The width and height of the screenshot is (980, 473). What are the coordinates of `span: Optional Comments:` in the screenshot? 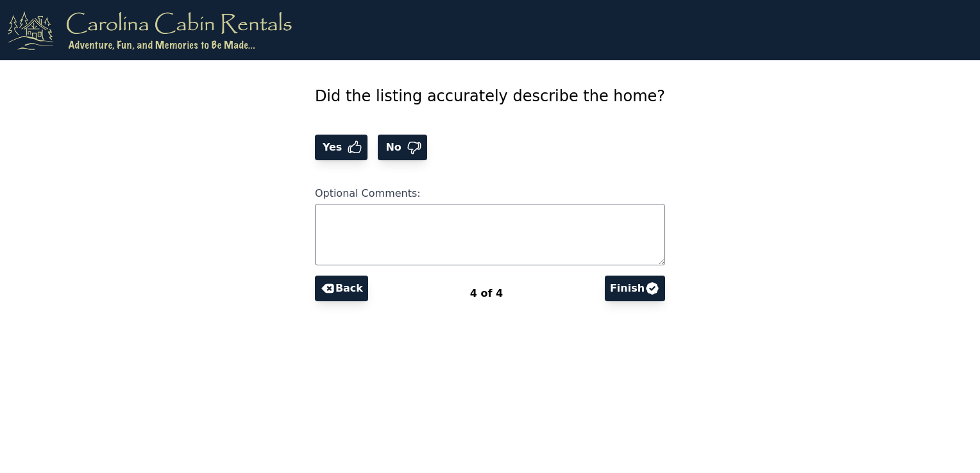 It's located at (367, 193).